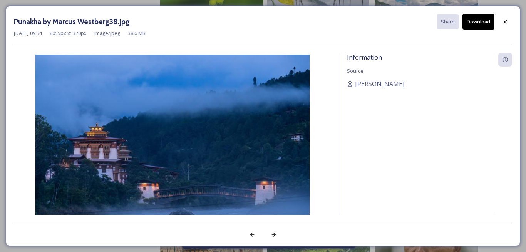 The image size is (526, 252). Describe the element at coordinates (72, 22) in the screenshot. I see `h3: Punakha by Marcus Westberg38.jpg` at that location.